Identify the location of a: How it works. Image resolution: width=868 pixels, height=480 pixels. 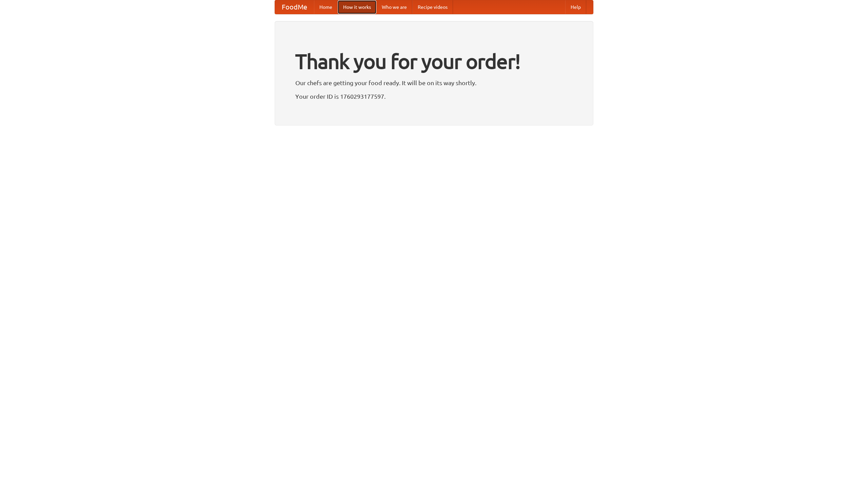
(357, 7).